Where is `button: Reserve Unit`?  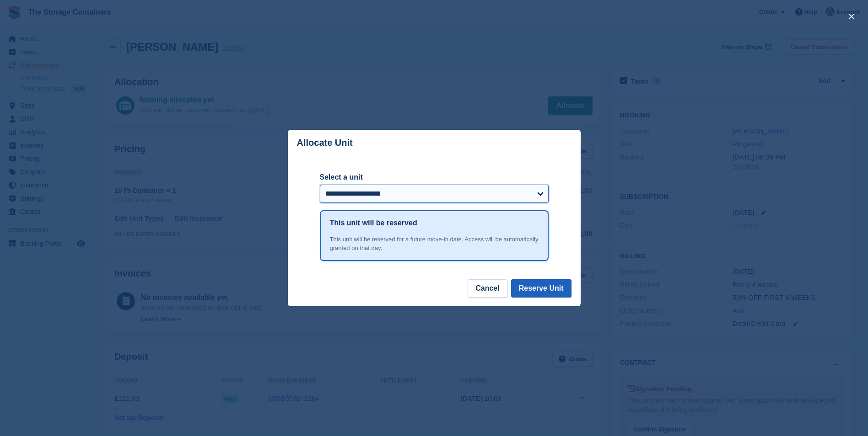
button: Reserve Unit is located at coordinates (541, 289).